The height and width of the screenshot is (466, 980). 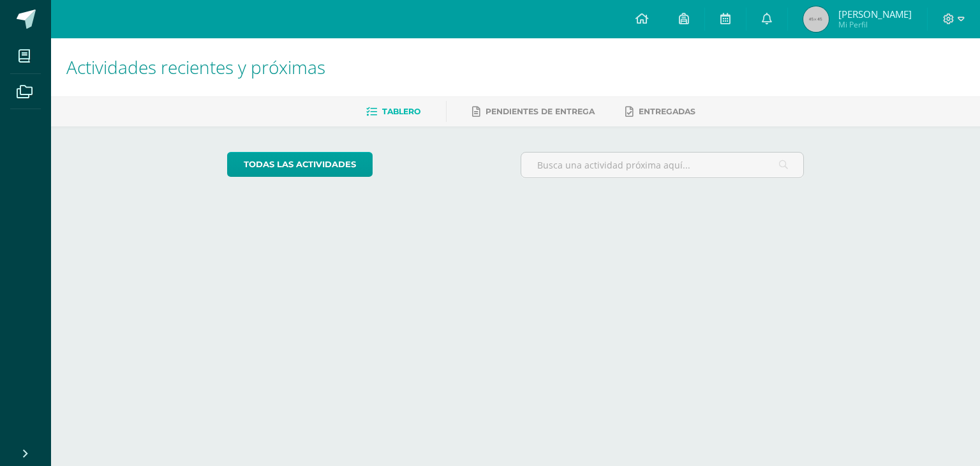 What do you see at coordinates (393, 112) in the screenshot?
I see `a: Tablero` at bounding box center [393, 112].